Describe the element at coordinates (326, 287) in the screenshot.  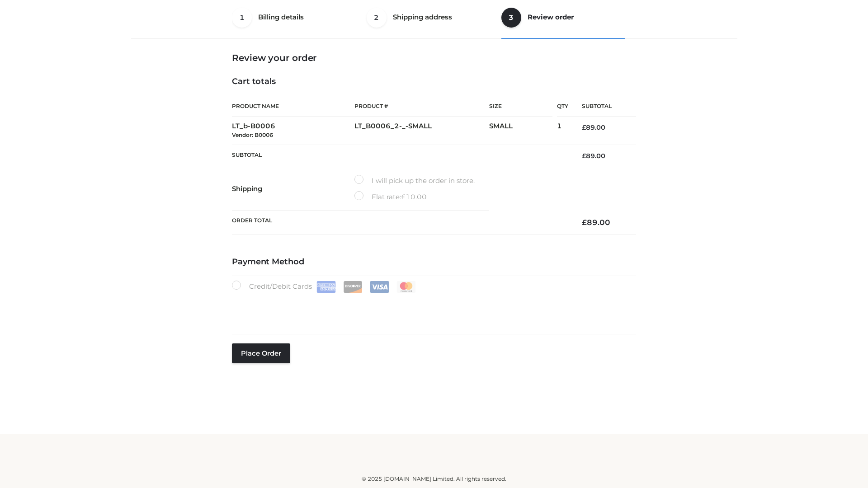
I see `img: Amex` at that location.